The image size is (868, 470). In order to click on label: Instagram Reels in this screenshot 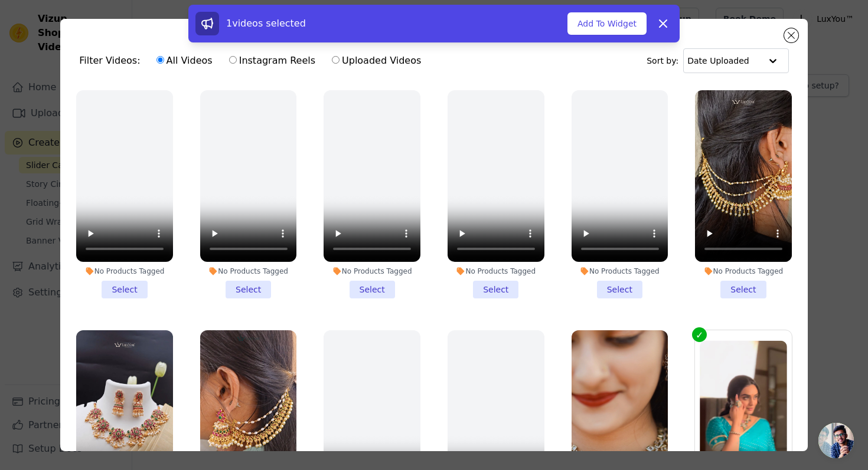, I will do `click(272, 61)`.